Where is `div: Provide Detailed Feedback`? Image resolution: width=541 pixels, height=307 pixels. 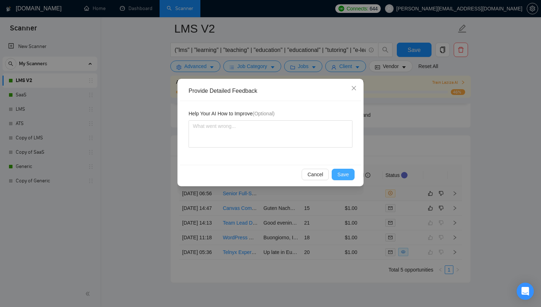
div: Provide Detailed Feedback is located at coordinates (273, 91).